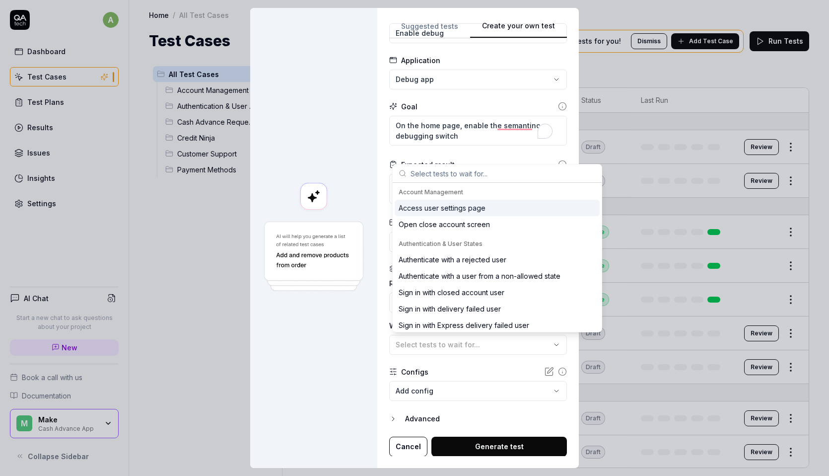  Describe the element at coordinates (478, 345) in the screenshot. I see `button: Select tests to wait for...` at that location.